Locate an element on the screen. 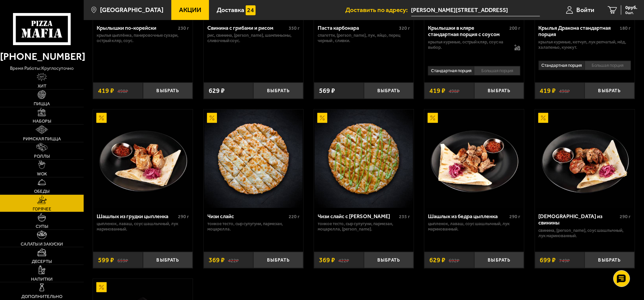 Image resolution: width=644 pixels, height=300 pixels. span: 230 г is located at coordinates (184, 28).